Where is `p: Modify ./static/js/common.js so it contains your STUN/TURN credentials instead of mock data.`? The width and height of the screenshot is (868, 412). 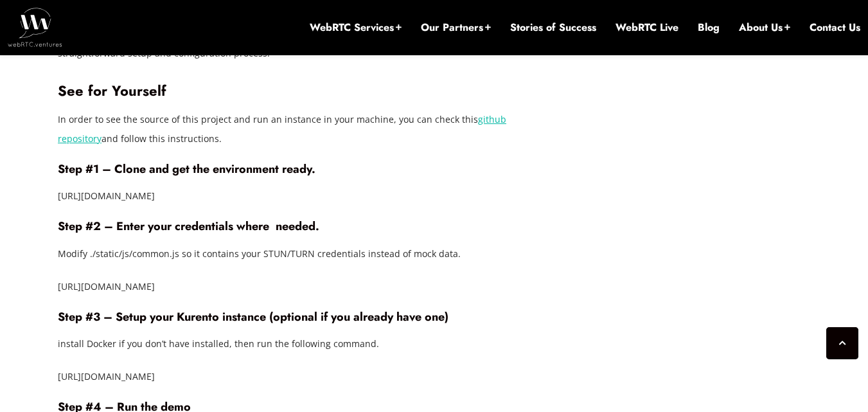 p: Modify ./static/js/common.js so it contains your STUN/TURN credentials instead of mock data. is located at coordinates (305, 254).